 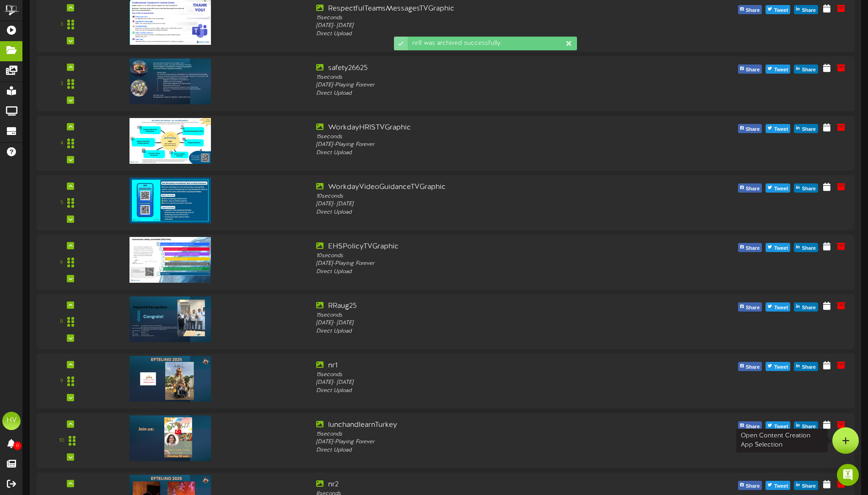 I want to click on div: nr2, so click(x=480, y=484).